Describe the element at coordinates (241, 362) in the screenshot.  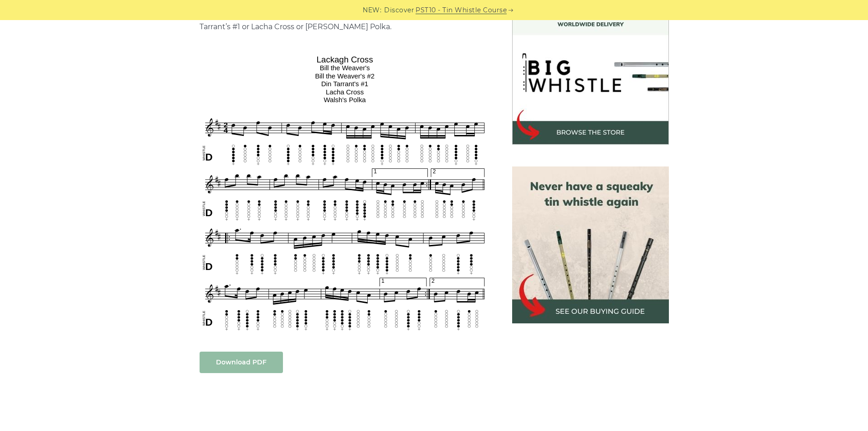
I see `a: Download PDF` at that location.